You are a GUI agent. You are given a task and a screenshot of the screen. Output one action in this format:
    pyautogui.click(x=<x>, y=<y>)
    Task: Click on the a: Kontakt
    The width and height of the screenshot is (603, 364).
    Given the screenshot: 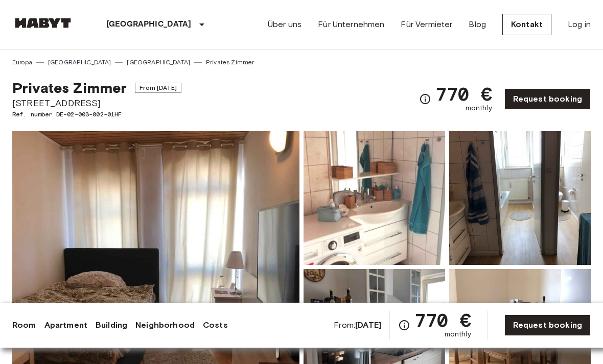 What is the action you would take?
    pyautogui.click(x=527, y=24)
    